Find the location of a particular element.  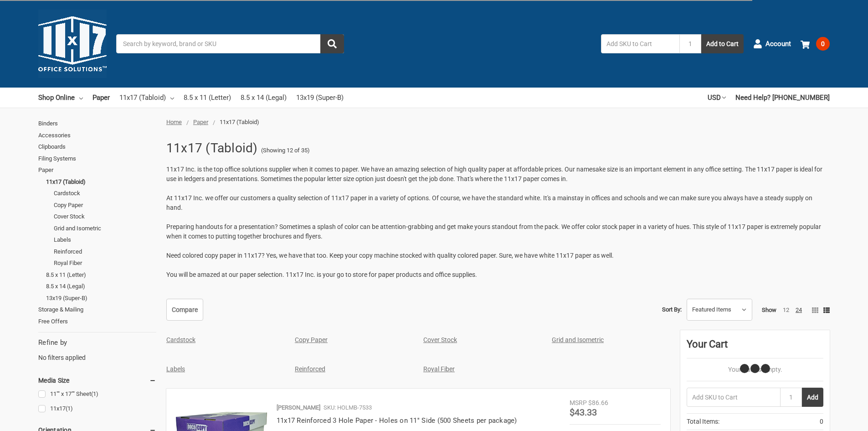

span: Paper is located at coordinates (200, 122).